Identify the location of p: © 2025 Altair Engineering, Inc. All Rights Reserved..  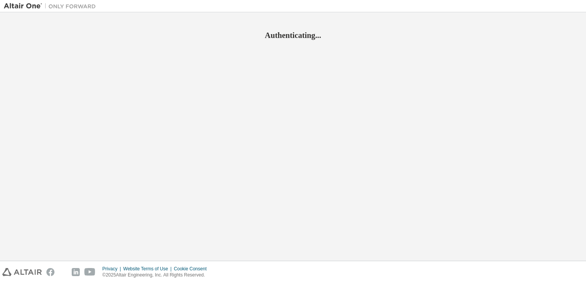
(157, 275).